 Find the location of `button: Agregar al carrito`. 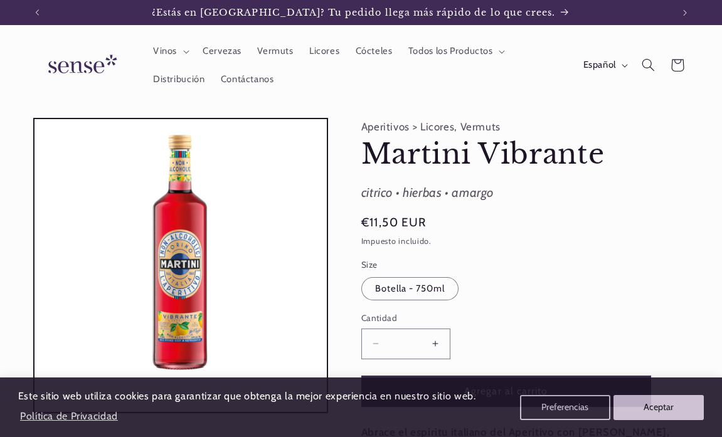

button: Agregar al carrito is located at coordinates (506, 391).